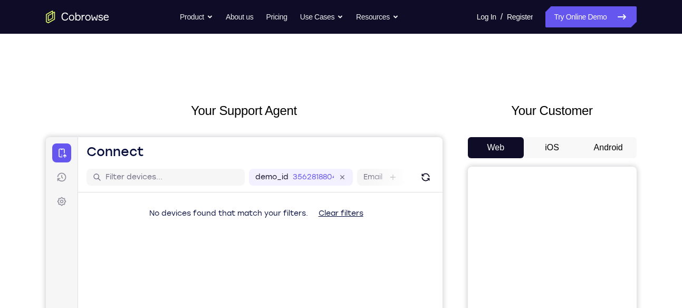  Describe the element at coordinates (552, 111) in the screenshot. I see `h2: Your Customer` at that location.